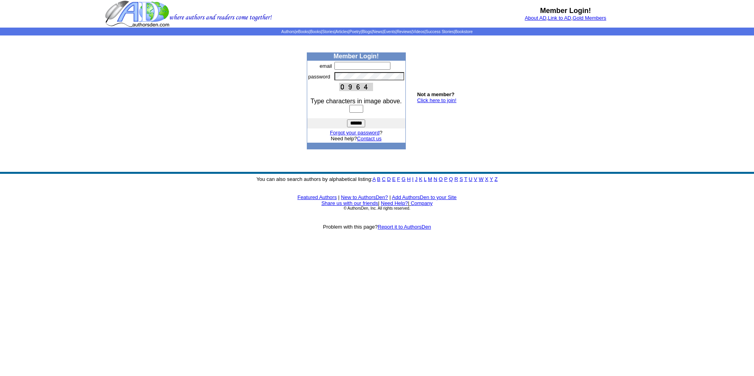 Image resolution: width=754 pixels, height=376 pixels. What do you see at coordinates (430, 179) in the screenshot?
I see `a: M` at bounding box center [430, 179].